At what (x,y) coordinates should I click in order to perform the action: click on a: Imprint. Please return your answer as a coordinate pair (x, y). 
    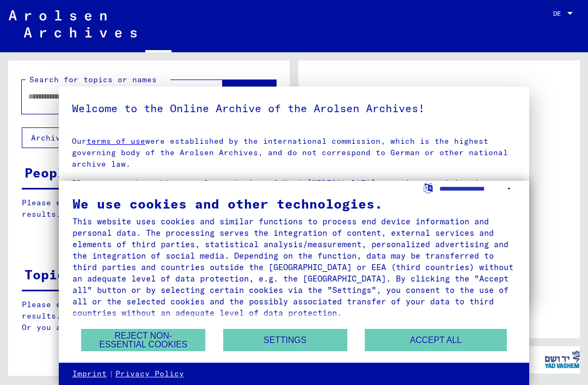
    Looking at the image, I should click on (89, 374).